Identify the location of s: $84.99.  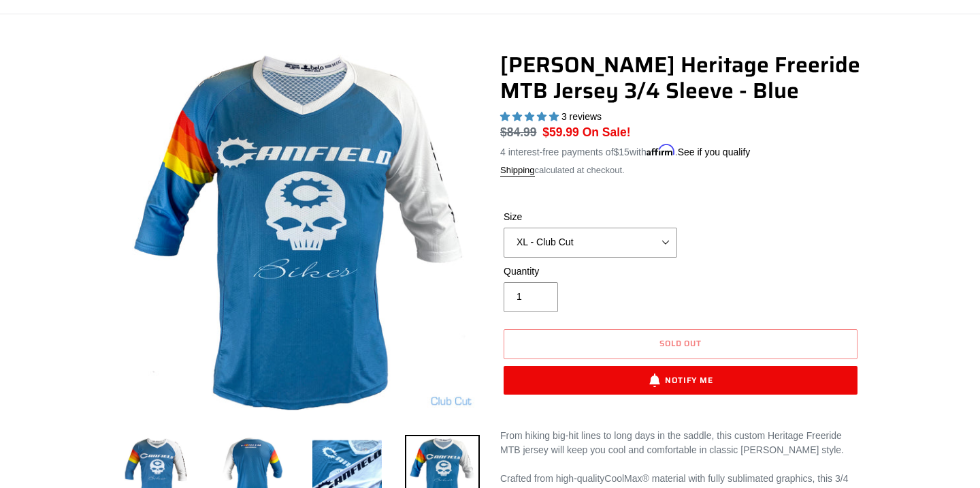
(519, 132).